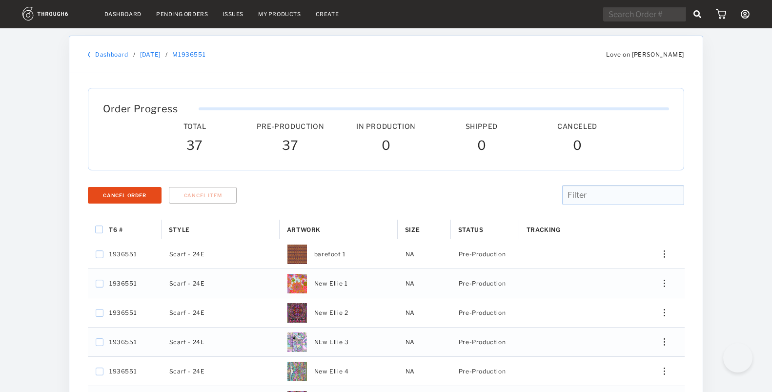  What do you see at coordinates (89, 55) in the screenshot?
I see `img: back_bracket.f28aa67b.svg` at bounding box center [89, 55].